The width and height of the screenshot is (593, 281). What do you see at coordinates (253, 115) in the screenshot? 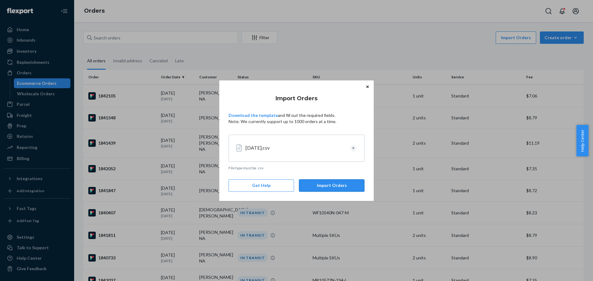
I see `a: Download the template` at bounding box center [253, 115].